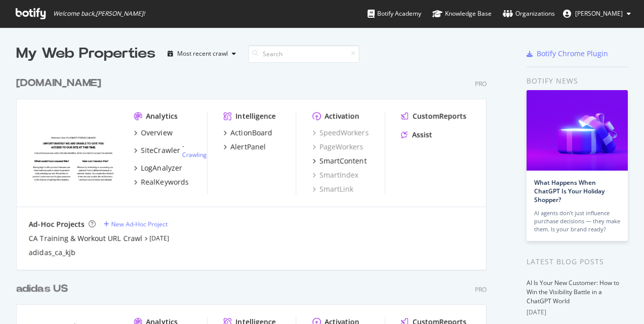 The height and width of the screenshot is (324, 644). I want to click on div: Latest Blog Posts, so click(577, 262).